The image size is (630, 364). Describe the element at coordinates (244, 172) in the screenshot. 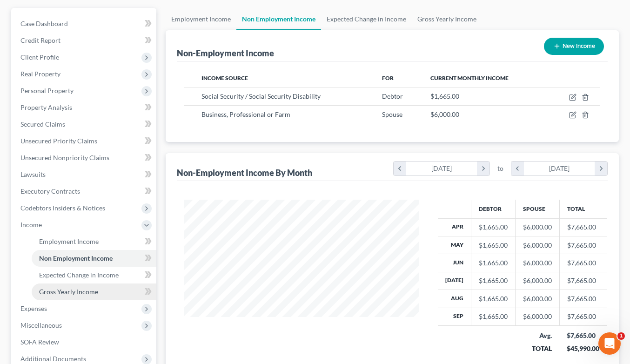

I see `div: Non-Employment Income By Month` at that location.